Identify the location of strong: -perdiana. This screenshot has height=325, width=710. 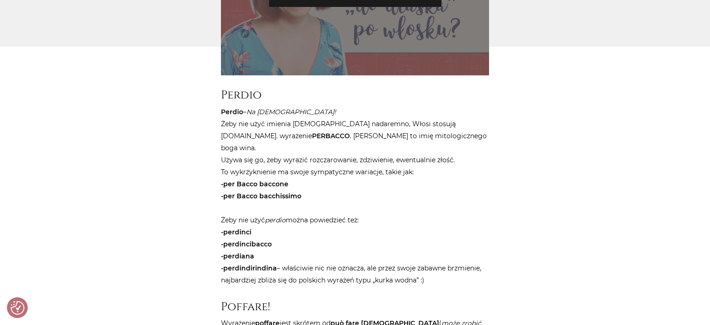
(237, 256).